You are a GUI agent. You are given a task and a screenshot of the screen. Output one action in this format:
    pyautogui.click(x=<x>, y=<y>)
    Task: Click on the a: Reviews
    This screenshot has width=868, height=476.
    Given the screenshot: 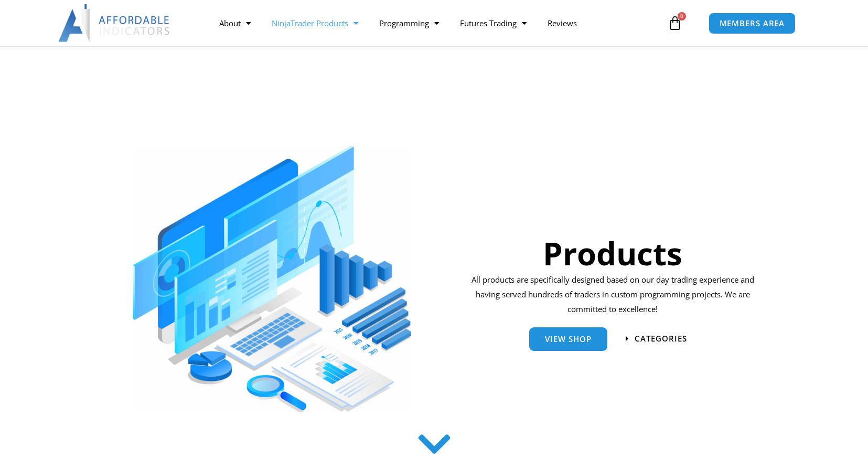 What is the action you would take?
    pyautogui.click(x=562, y=24)
    